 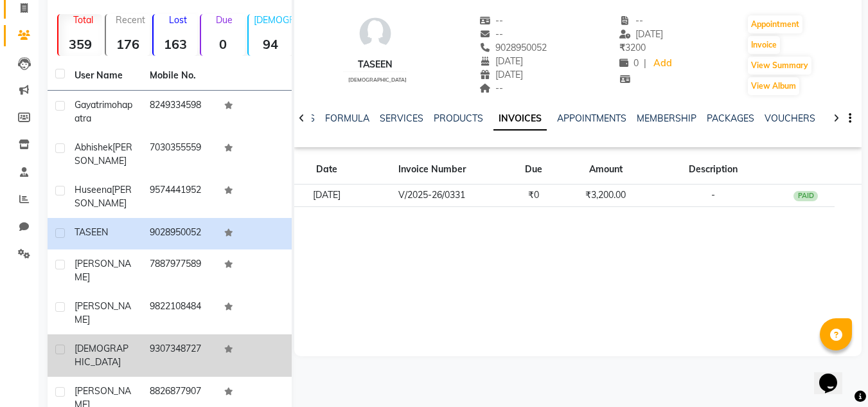 What do you see at coordinates (178, 20) in the screenshot?
I see `p: Lost` at bounding box center [178, 20].